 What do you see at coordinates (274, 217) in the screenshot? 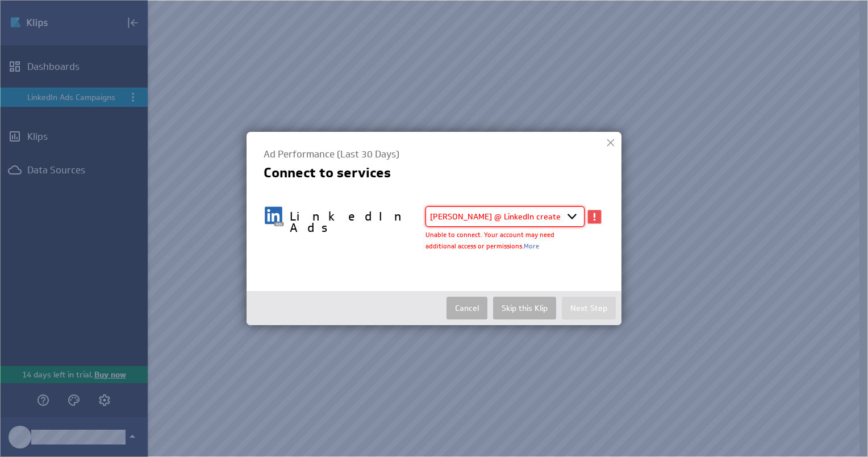
I see `img: image1858912082062294012.png` at bounding box center [274, 217].